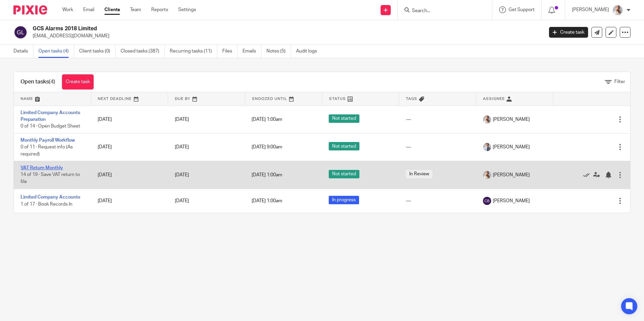  Describe the element at coordinates (50, 126) in the screenshot. I see `span: 0 of 14 · Open Budget Sheet` at that location.